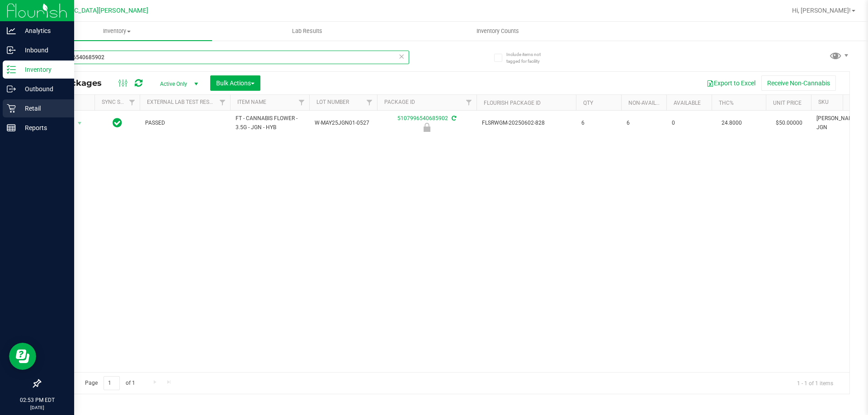 This screenshot has height=415, width=868. What do you see at coordinates (185, 123) in the screenshot?
I see `span: PASSED` at bounding box center [185, 123].